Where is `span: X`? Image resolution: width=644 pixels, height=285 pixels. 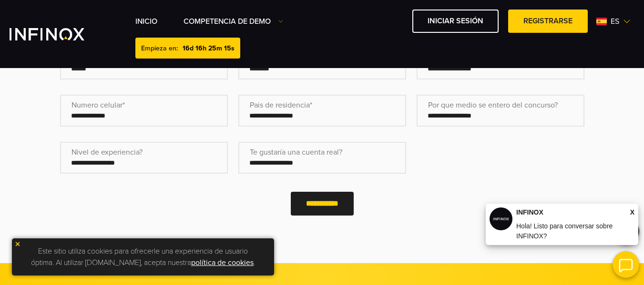
span: X is located at coordinates (632, 212).